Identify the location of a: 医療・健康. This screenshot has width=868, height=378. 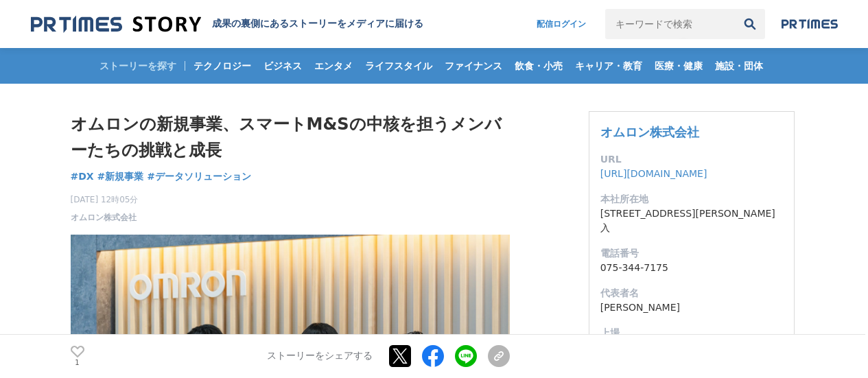
(679, 66).